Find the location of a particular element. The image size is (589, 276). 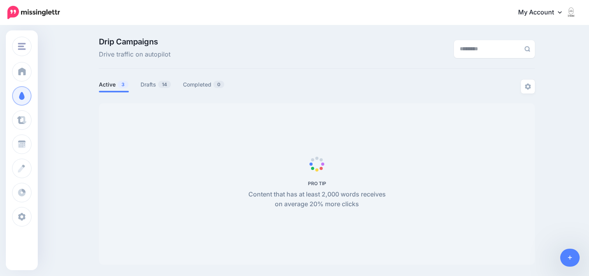

h5: PRO TIP is located at coordinates (317, 183).